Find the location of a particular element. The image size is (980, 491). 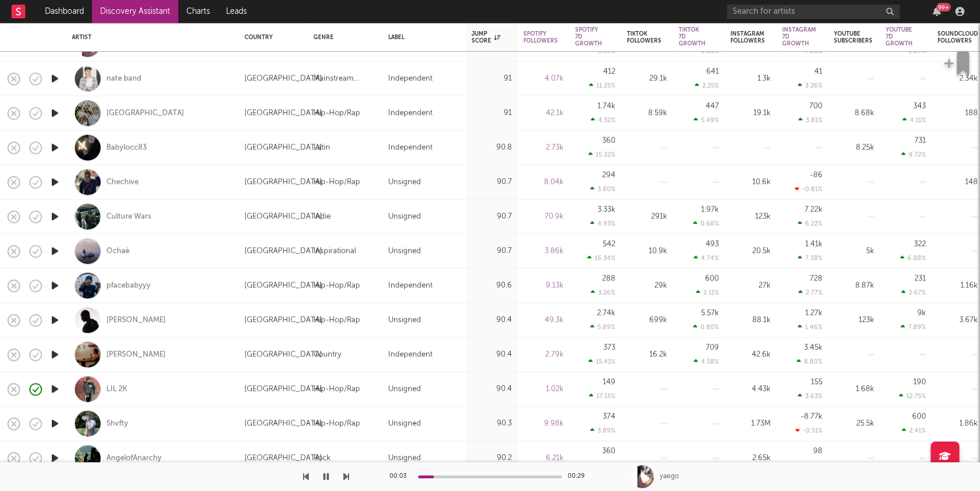

div: 2.74k is located at coordinates (606, 313).